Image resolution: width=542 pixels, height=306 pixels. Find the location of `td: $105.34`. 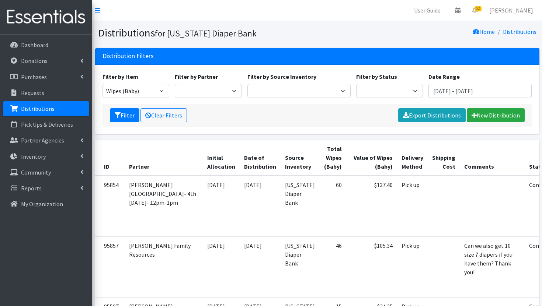

td: $105.34 is located at coordinates (371, 267).